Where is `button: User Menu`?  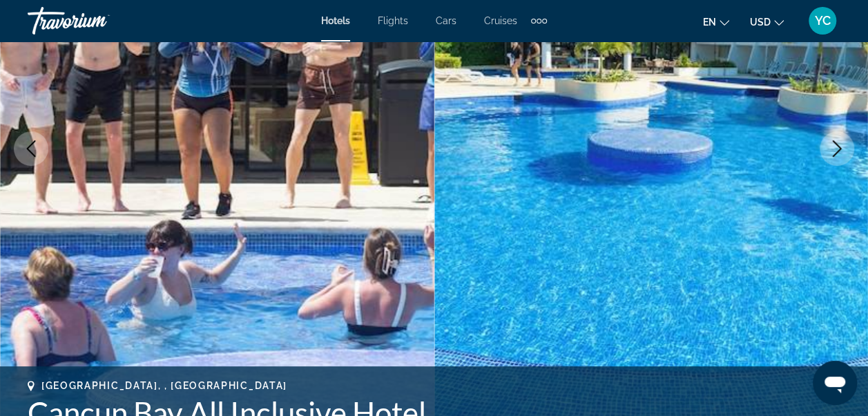
button: User Menu is located at coordinates (822, 20).